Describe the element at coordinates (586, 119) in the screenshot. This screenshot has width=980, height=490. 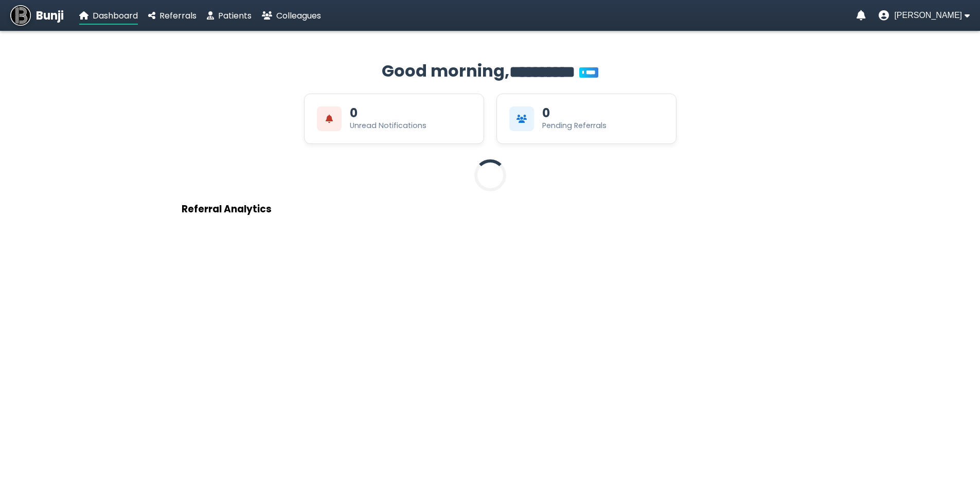
I see `div: View Pending Referrals` at that location.